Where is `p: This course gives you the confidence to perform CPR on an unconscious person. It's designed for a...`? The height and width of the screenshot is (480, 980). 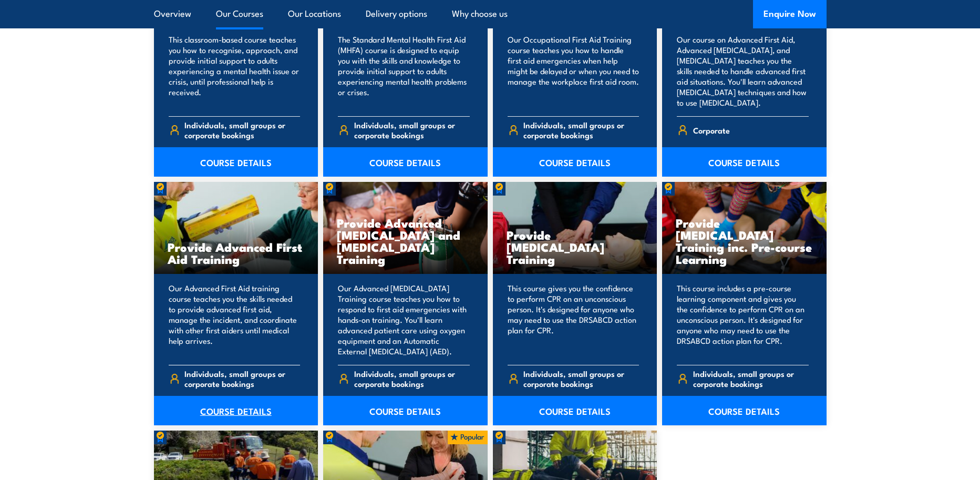
p: This course gives you the confidence to perform CPR on an unconscious person. It's designed for a... is located at coordinates (574, 319).